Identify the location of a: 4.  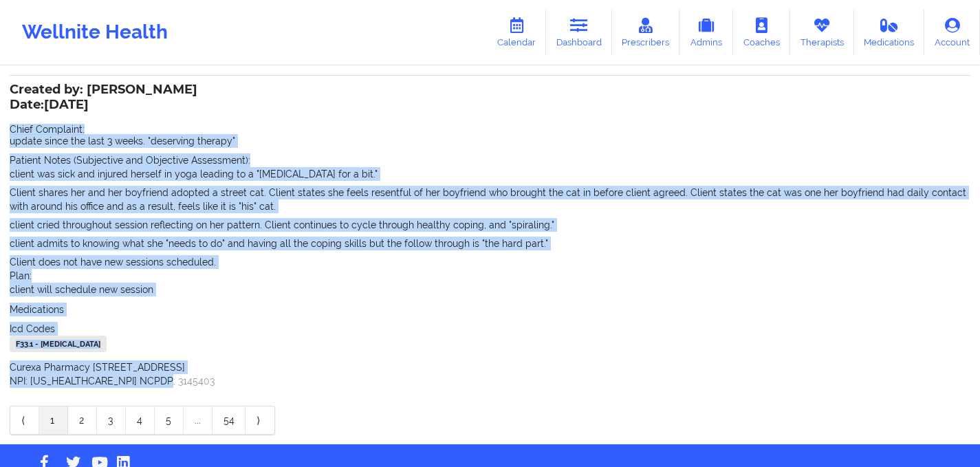
(140, 420).